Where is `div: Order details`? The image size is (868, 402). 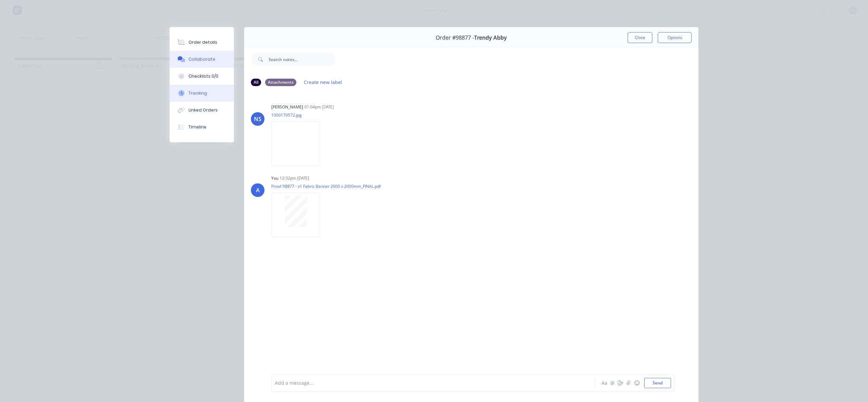 div: Order details is located at coordinates (203, 43).